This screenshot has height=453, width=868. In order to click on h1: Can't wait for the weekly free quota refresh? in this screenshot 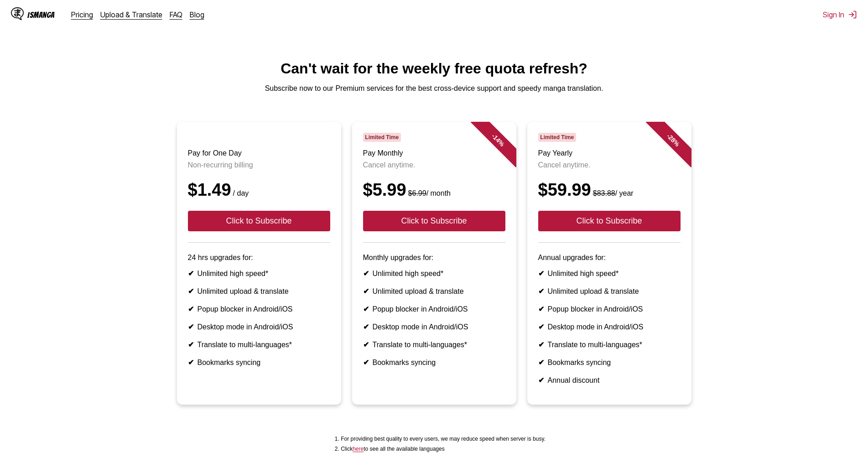, I will do `click(434, 68)`.